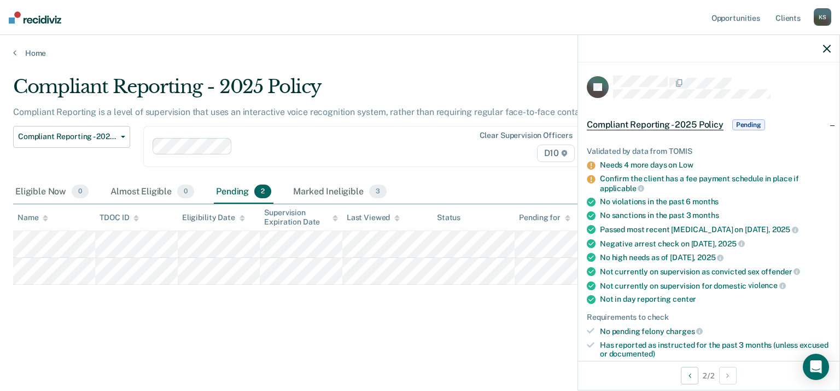  Describe the element at coordinates (716, 350) in the screenshot. I see `div: Has reported as instructed for the past 3 months (unless excused or` at that location.